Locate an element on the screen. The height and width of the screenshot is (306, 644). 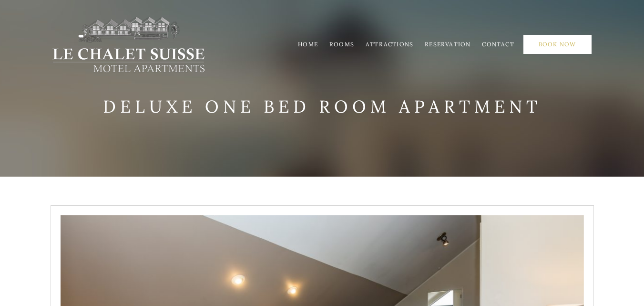
a: Contact is located at coordinates (498, 44).